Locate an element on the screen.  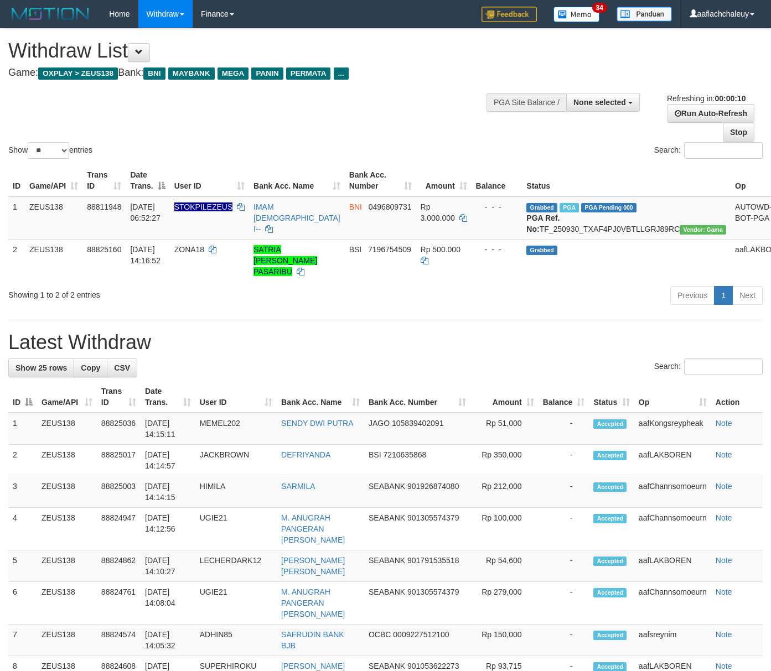
th: Bank Acc. Name: activate to sort column ascending is located at coordinates (297, 180).